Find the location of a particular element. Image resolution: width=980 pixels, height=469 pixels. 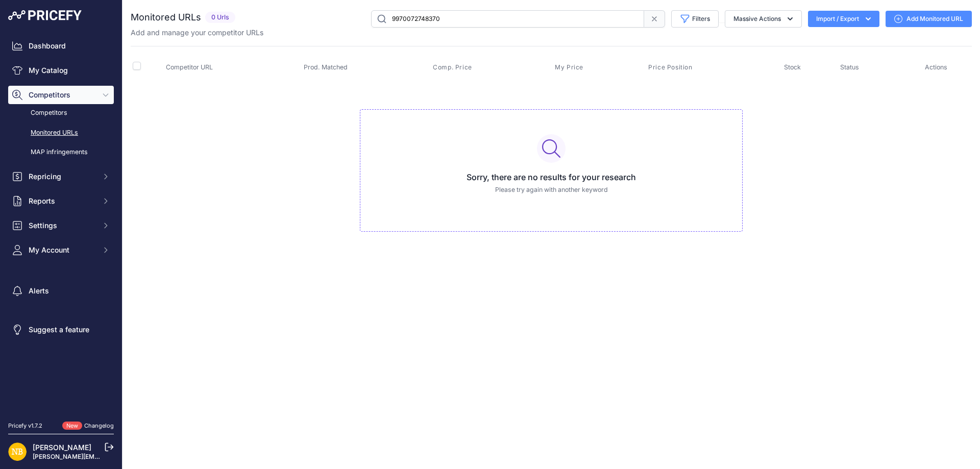

h2: Monitored URLs is located at coordinates (166, 18).